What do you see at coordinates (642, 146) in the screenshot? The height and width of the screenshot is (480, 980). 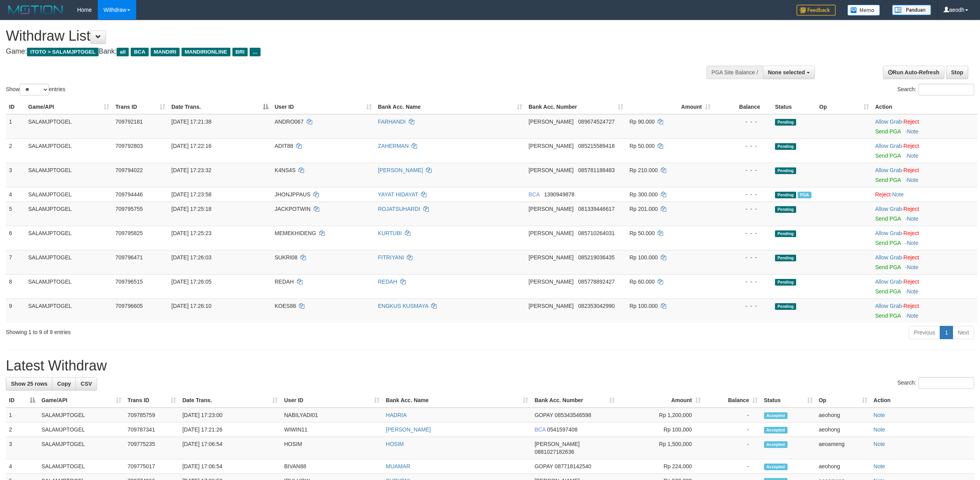 I see `span: Rp 50.000` at bounding box center [642, 146].